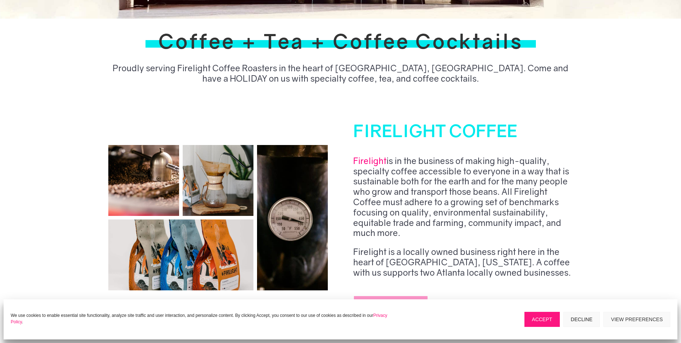 The width and height of the screenshot is (681, 343). What do you see at coordinates (463, 132) in the screenshot?
I see `h2: FIRELIGHT COFFEE` at bounding box center [463, 132].